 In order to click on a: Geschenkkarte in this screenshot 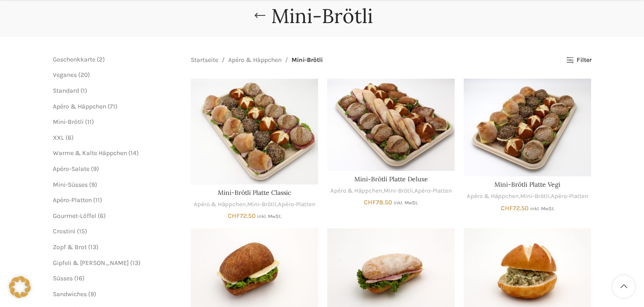, I will do `click(74, 60)`.